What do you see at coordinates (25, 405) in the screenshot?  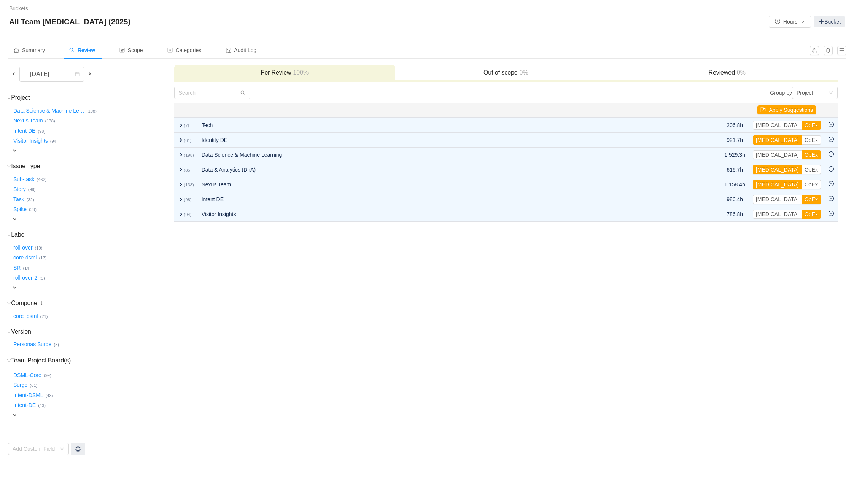 I see `button: Intent-DE` at bounding box center [25, 405].